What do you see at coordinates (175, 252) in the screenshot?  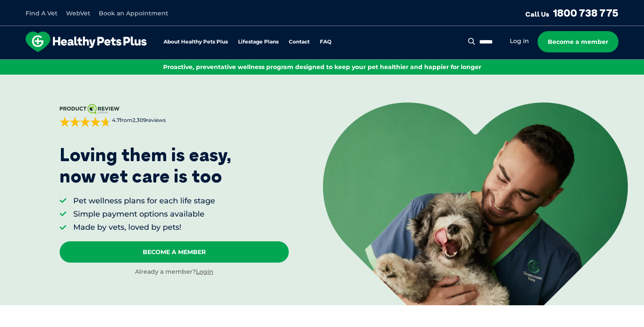 I see `a: Become A Member` at bounding box center [175, 252].